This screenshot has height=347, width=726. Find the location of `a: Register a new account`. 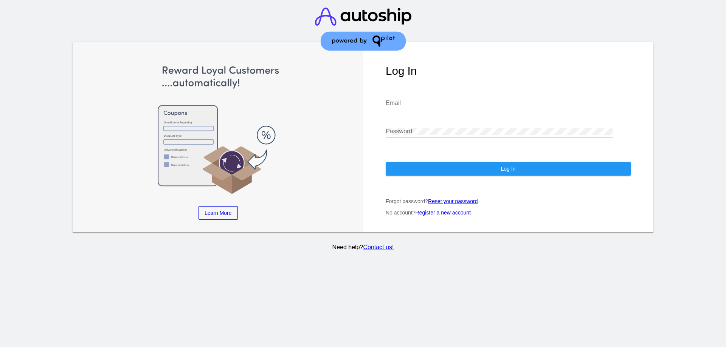

a: Register a new account is located at coordinates (443, 213).